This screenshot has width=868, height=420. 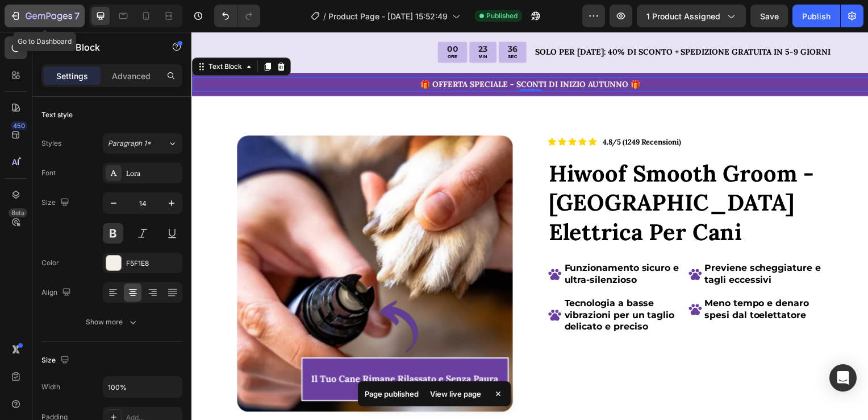 I want to click on button: 7, so click(x=45, y=16).